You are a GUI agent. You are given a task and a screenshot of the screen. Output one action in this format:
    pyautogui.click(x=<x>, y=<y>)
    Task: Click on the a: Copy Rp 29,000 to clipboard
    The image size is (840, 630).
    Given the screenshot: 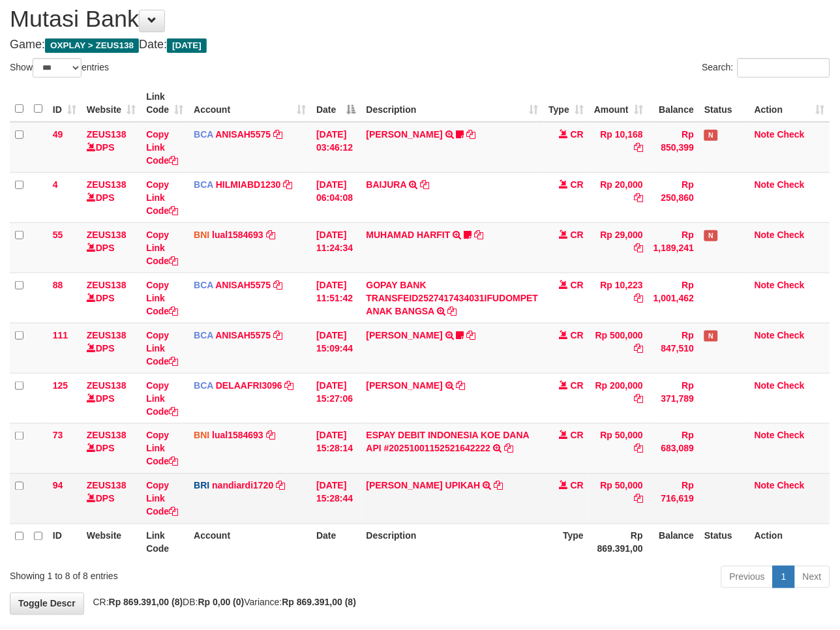 What is the action you would take?
    pyautogui.click(x=638, y=248)
    